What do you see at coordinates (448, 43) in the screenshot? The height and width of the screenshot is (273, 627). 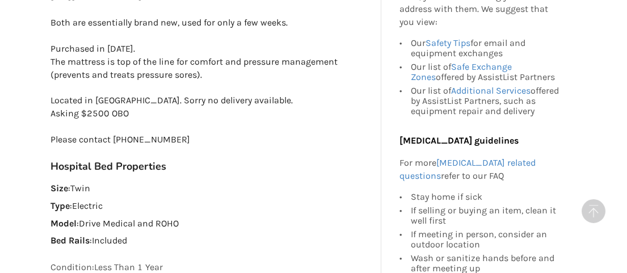 I see `a: Safety Tips` at bounding box center [448, 43].